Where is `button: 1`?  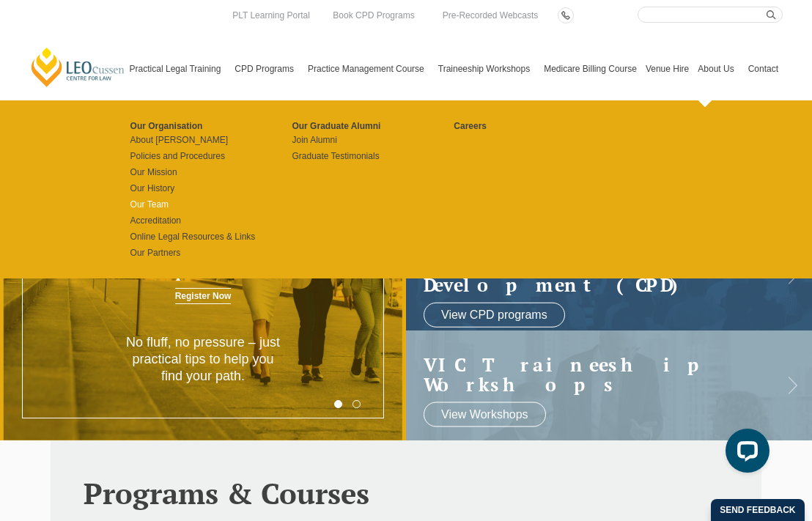
button: 1 is located at coordinates (338, 404).